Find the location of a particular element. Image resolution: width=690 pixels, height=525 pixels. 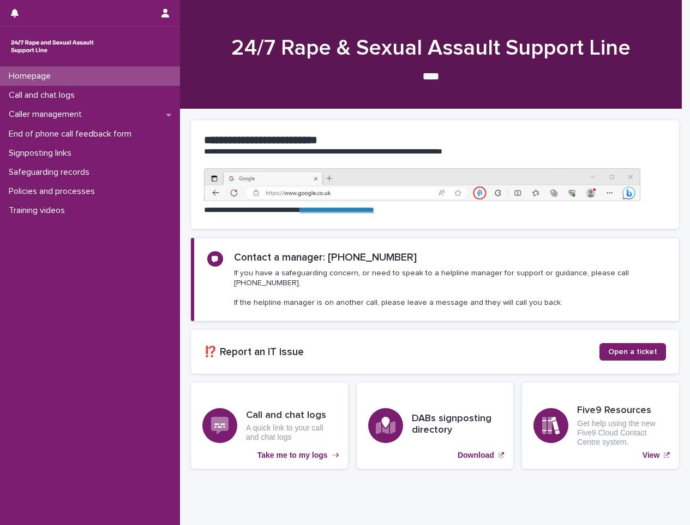

p: Training videos is located at coordinates (39, 210).